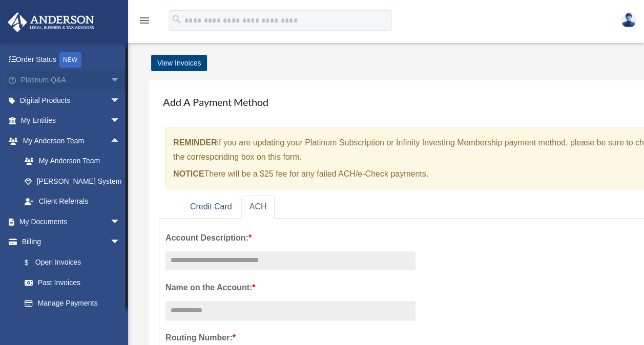 This screenshot has width=644, height=345. What do you see at coordinates (71, 59) in the screenshot?
I see `a: Order StatusNEW` at bounding box center [71, 59].